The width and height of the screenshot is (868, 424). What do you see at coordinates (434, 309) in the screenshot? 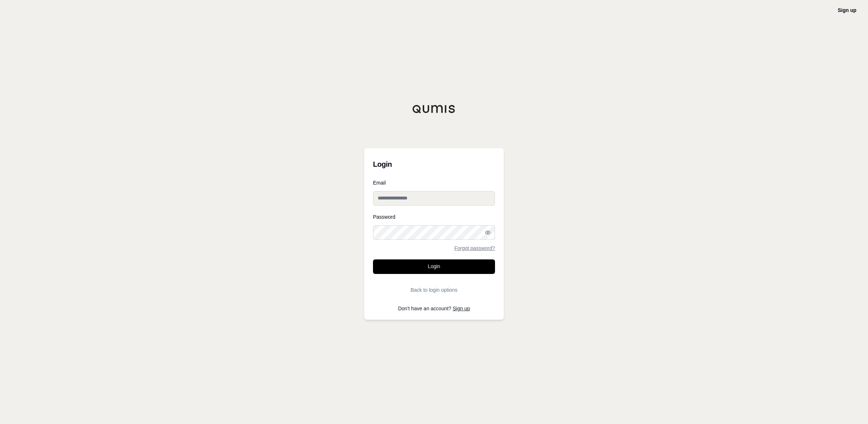
I see `p: Don't have an account?` at bounding box center [434, 309].